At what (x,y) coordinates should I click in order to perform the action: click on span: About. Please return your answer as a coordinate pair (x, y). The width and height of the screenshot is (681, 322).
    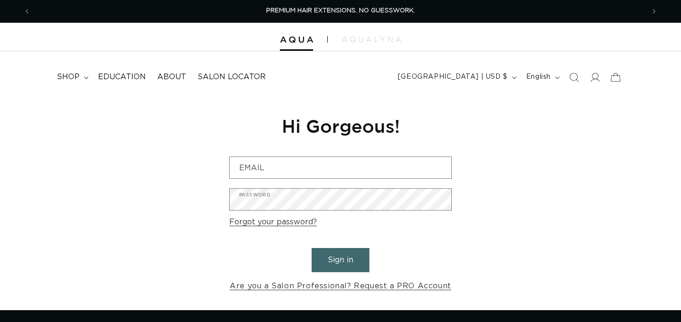
    Looking at the image, I should click on (171, 77).